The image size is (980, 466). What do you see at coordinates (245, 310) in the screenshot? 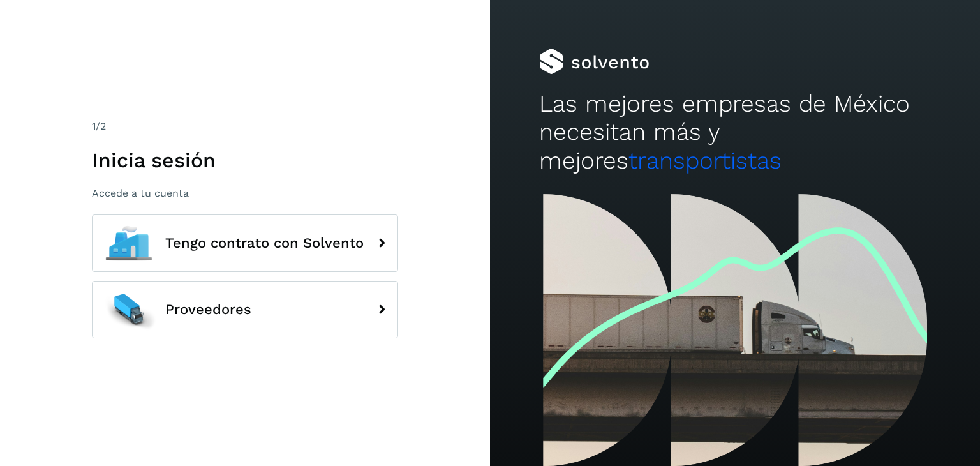
I see `button: Proveedores` at bounding box center [245, 310].